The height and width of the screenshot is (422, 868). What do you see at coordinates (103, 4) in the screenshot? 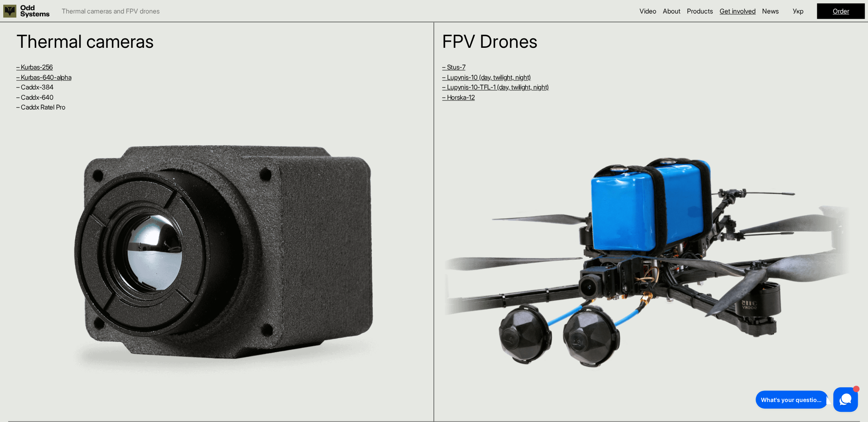
I see `i: 1` at bounding box center [103, 4].